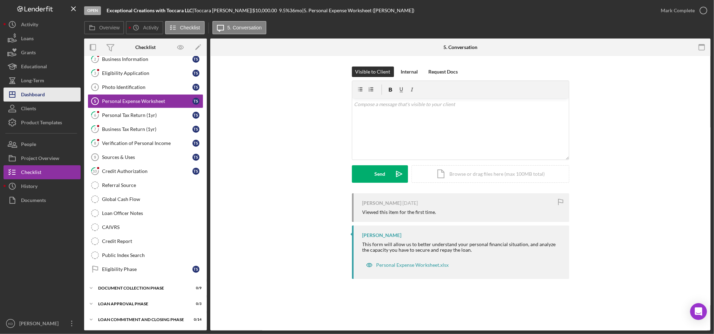  Describe the element at coordinates (145, 73) in the screenshot. I see `a: 3Eligibility ApplicationTS` at that location.